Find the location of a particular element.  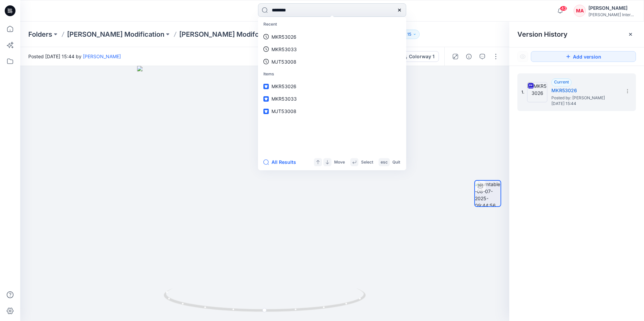

span: MJT53008 is located at coordinates (284, 111).